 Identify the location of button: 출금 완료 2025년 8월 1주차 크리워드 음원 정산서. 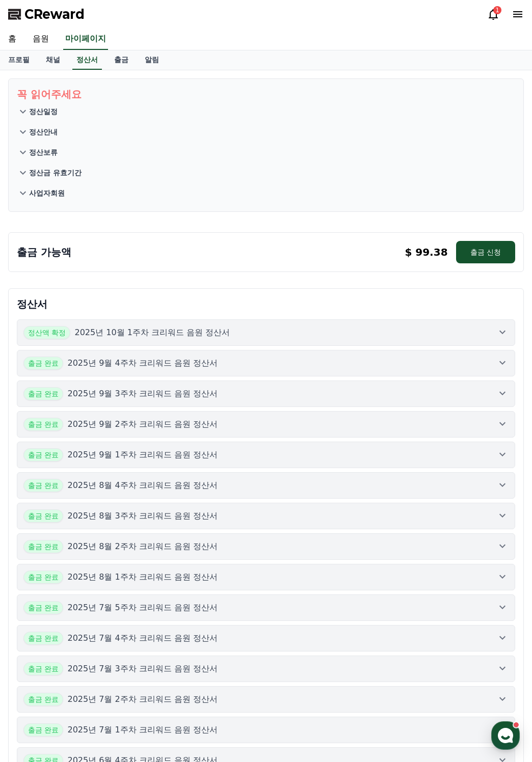
(266, 577).